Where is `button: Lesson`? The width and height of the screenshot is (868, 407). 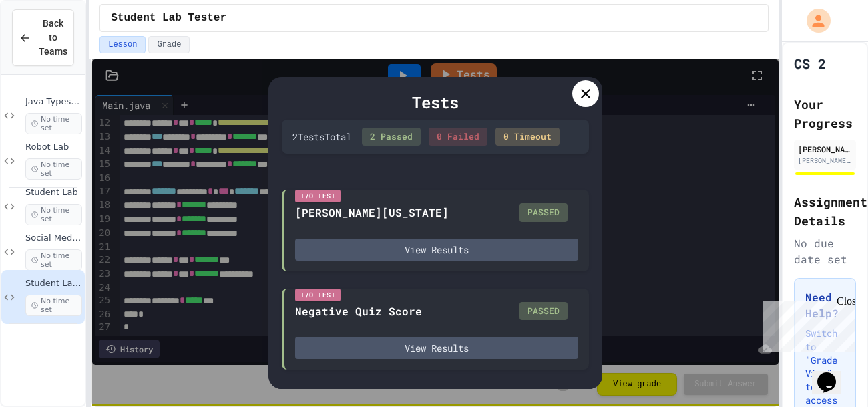 button: Lesson is located at coordinates (122, 45).